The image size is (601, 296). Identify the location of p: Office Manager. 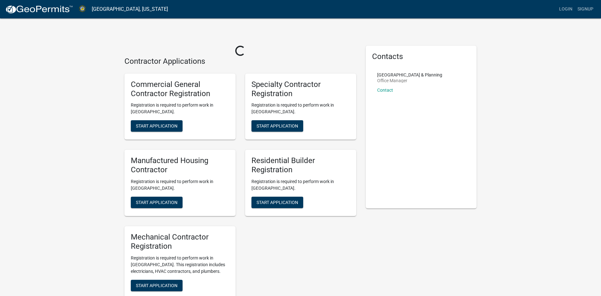
(410, 81).